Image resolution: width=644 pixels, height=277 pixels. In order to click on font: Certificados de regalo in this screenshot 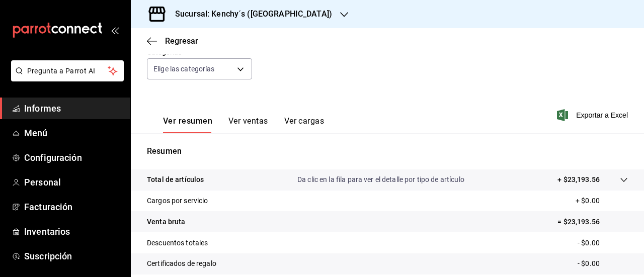, I will do `click(181, 264)`.